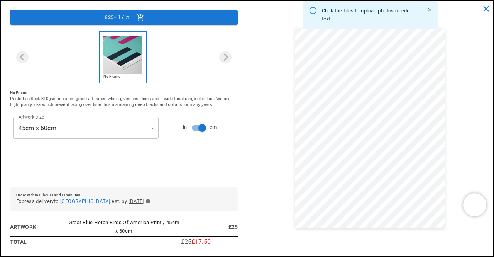 The height and width of the screenshot is (257, 494). I want to click on span: Click the tiles to upload photos or edit text, so click(366, 15).